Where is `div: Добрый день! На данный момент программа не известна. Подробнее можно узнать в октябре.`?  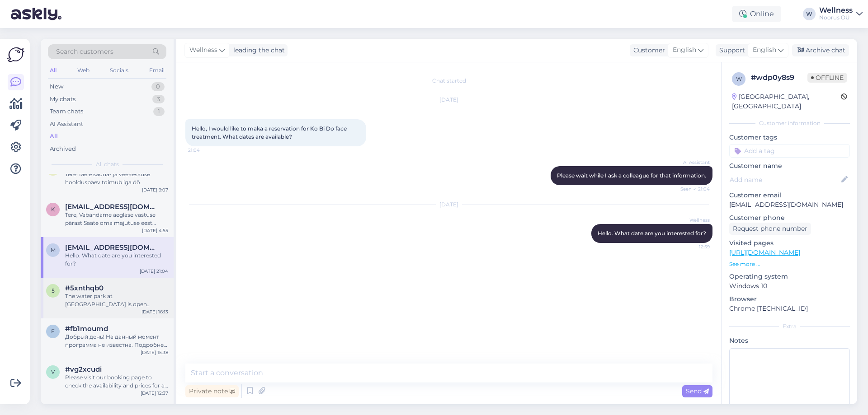
div: Добрый день! На данный момент программа не известна. Подробнее можно узнать в октябре. is located at coordinates (117, 341).